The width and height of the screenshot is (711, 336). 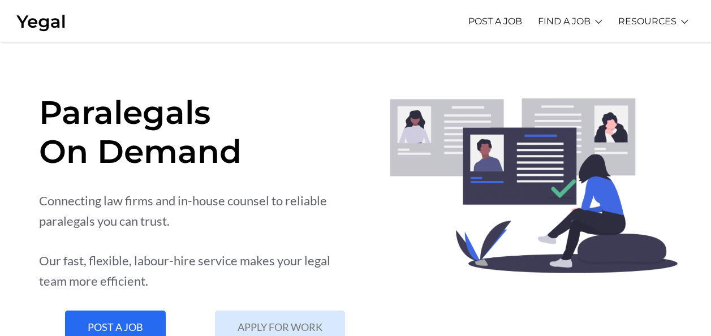 I want to click on a: POST A JOB, so click(x=495, y=21).